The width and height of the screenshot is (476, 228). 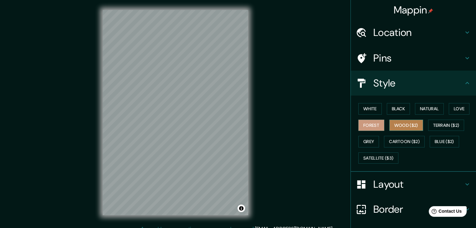 What do you see at coordinates (444, 142) in the screenshot?
I see `button: Blue ($2)` at bounding box center [444, 142].